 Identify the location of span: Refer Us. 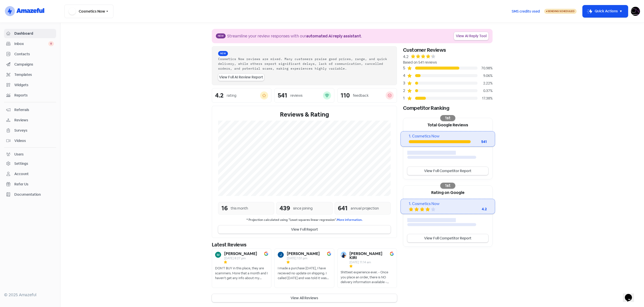
(34, 185).